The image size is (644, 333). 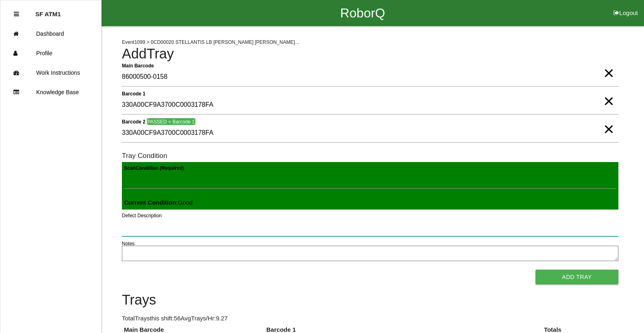 I want to click on b: Main Barcode, so click(x=138, y=65).